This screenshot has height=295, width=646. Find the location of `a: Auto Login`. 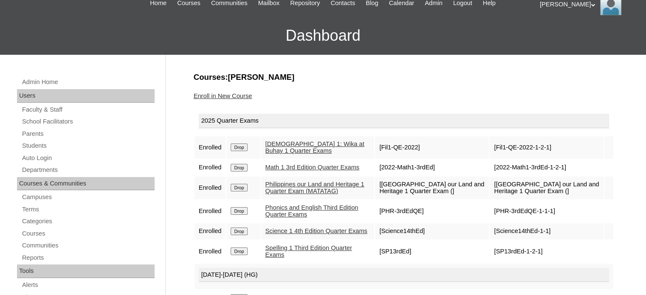

a: Auto Login is located at coordinates (88, 158).